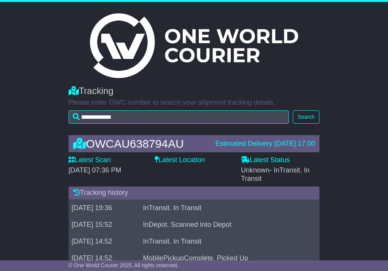 The height and width of the screenshot is (271, 388). I want to click on td: MobilePickupComplete. Picked Up, so click(225, 258).